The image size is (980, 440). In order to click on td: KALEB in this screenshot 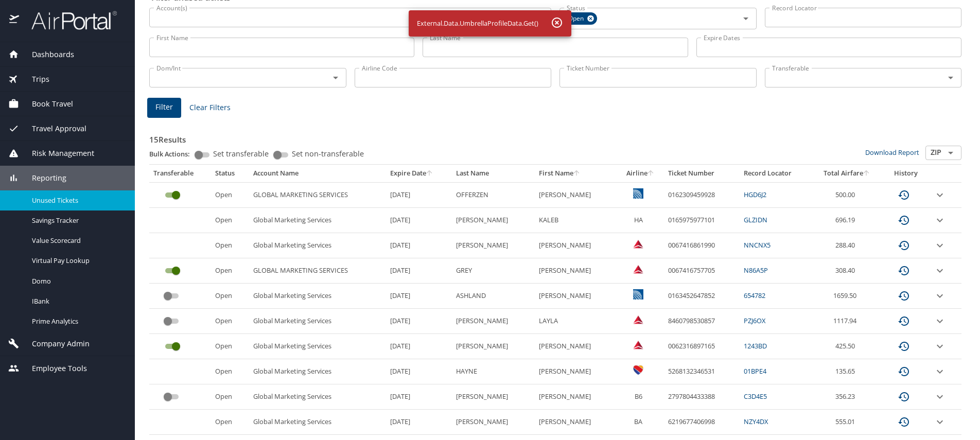, I will do `click(576, 220)`.